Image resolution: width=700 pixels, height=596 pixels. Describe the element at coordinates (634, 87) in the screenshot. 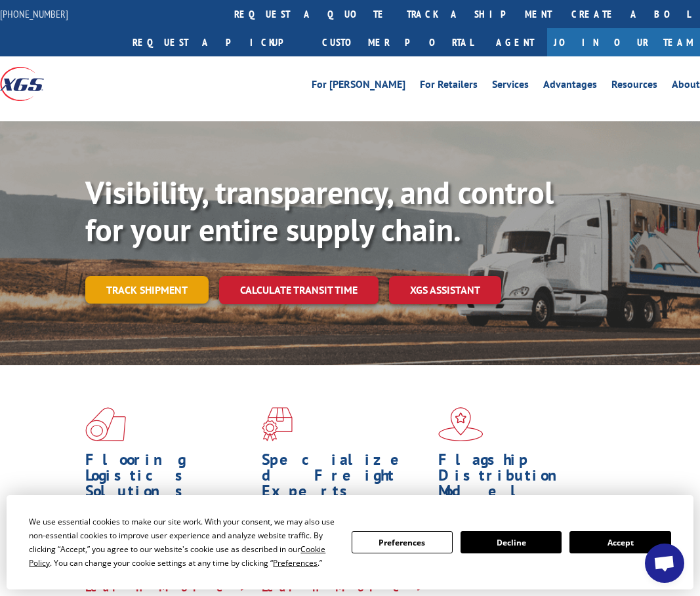

I see `a: Resources` at that location.